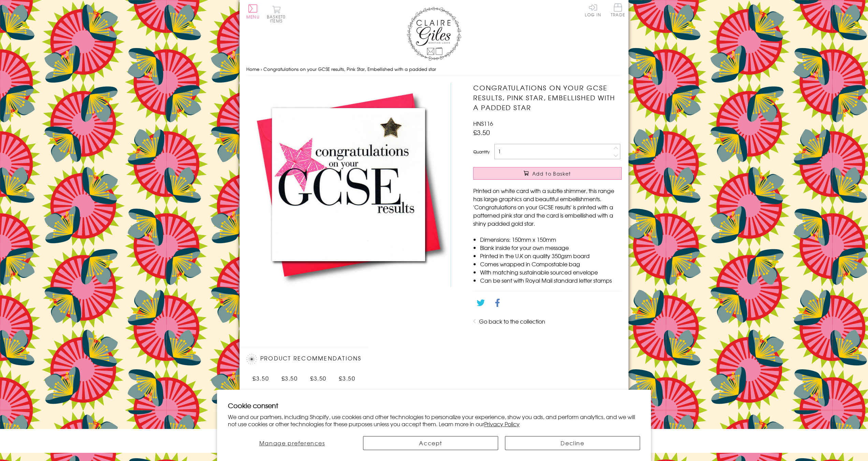 Image resolution: width=868 pixels, height=461 pixels. Describe the element at coordinates (551, 273) in the screenshot. I see `li: With matching sustainable sourced envelope` at that location.